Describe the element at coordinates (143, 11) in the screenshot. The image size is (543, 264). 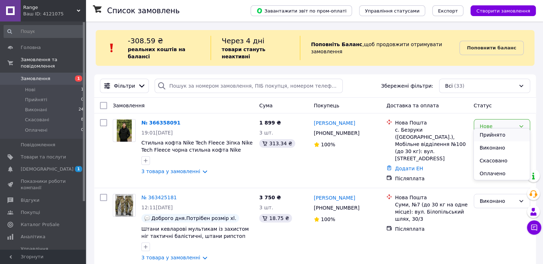
I see `h1: Список замовлень` at that location.